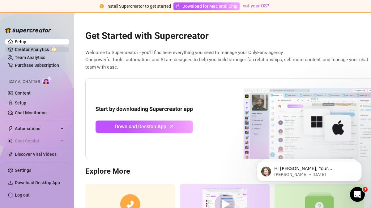  What do you see at coordinates (47, 81) in the screenshot?
I see `img: AI Chatter` at bounding box center [47, 81].